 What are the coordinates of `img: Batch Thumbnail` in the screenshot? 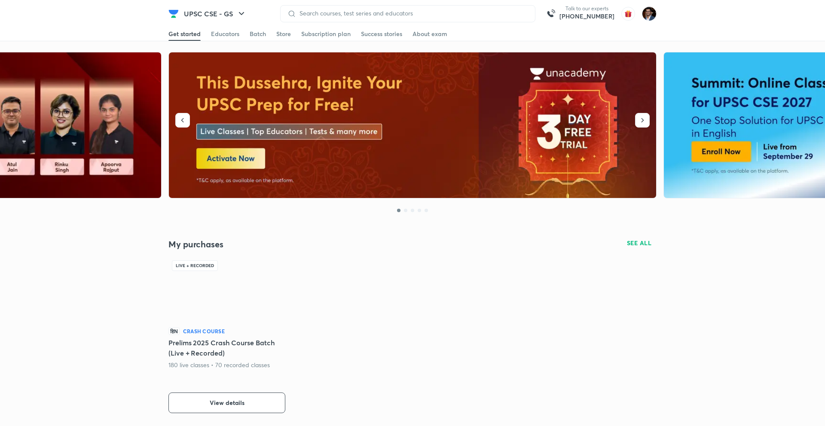 It's located at (227, 290).